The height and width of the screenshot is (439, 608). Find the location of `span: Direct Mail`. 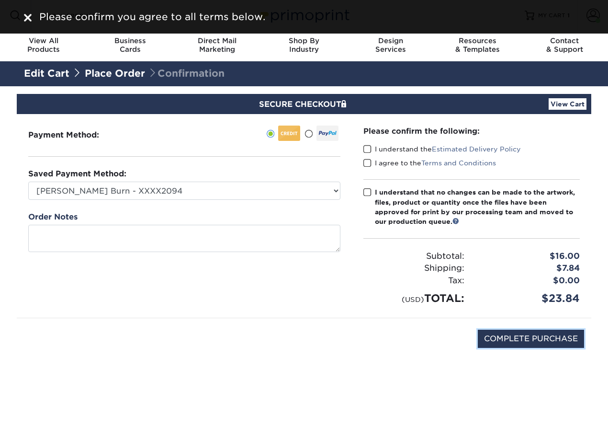

span: Direct Mail is located at coordinates (217, 41).